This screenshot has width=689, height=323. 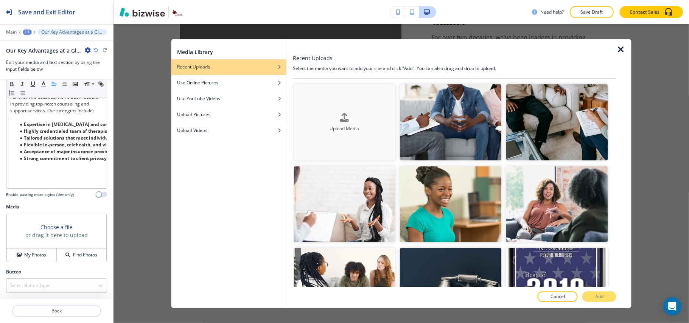 What do you see at coordinates (56, 66) in the screenshot?
I see `h3: Edit your media and text section by using the input fields below` at bounding box center [56, 66].